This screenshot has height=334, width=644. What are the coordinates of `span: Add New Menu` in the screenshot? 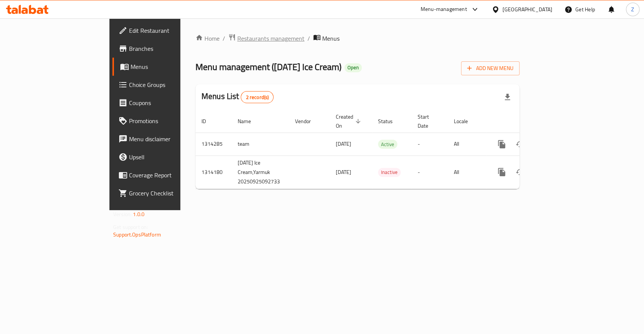 It's located at (490, 68).